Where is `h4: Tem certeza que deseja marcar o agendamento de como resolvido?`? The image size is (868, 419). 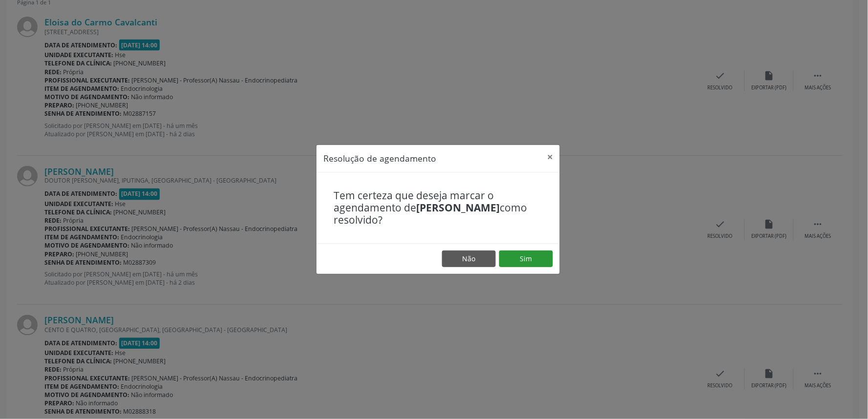
h4: Tem certeza que deseja marcar o agendamento de como resolvido? is located at coordinates (438, 208).